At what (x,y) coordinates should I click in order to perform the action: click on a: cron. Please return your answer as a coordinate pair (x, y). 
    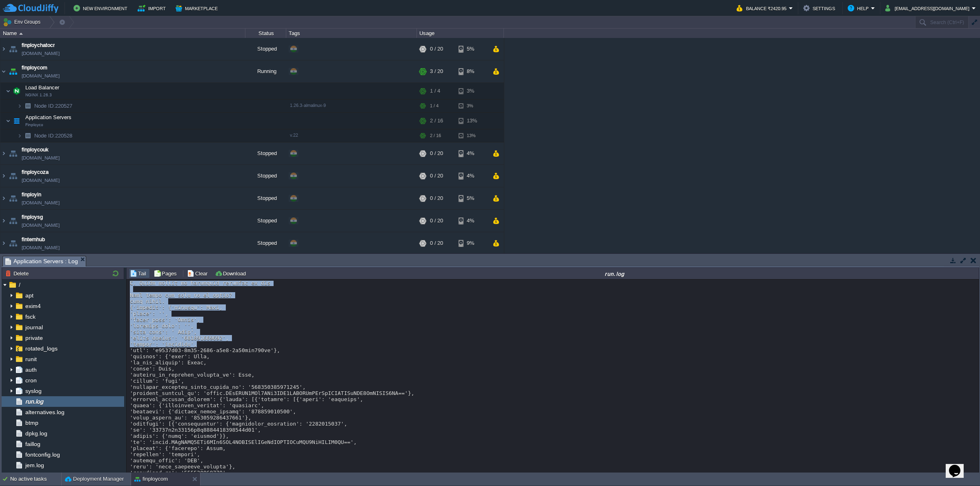
    Looking at the image, I should click on (31, 380).